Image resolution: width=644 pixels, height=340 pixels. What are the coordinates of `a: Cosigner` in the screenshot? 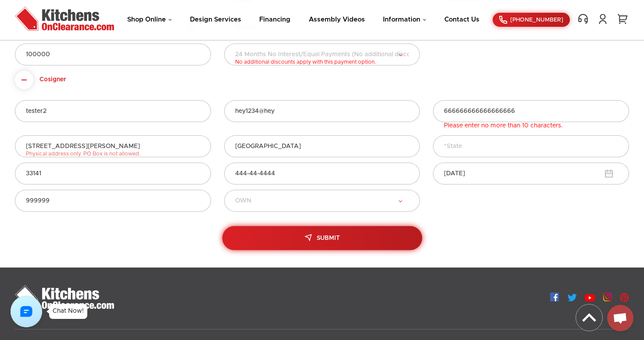 It's located at (40, 80).